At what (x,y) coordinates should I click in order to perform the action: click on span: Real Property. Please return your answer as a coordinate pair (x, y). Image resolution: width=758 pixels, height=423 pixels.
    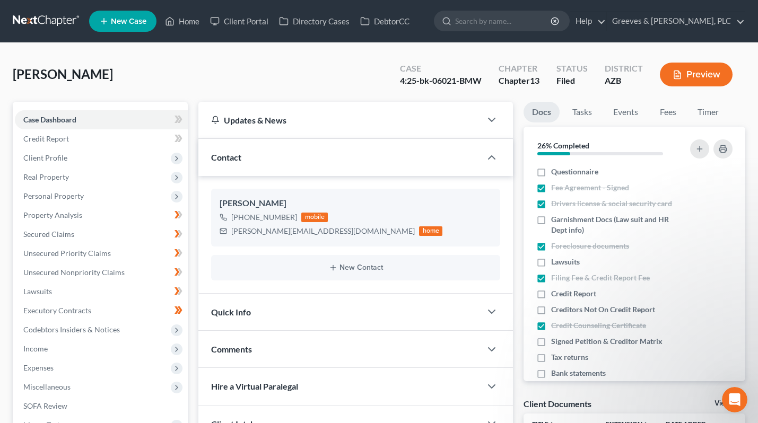
    Looking at the image, I should click on (46, 177).